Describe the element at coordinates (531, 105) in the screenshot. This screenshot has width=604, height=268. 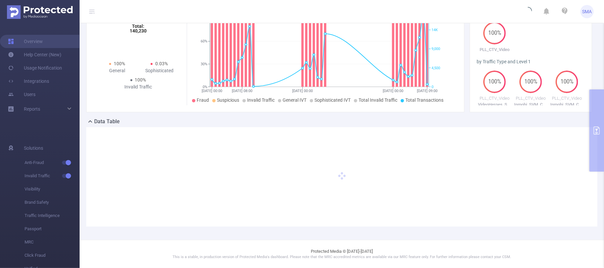
I see `p: Inmobi_SVM_CTV_LL_RTB_10000167819_DV` at that location.